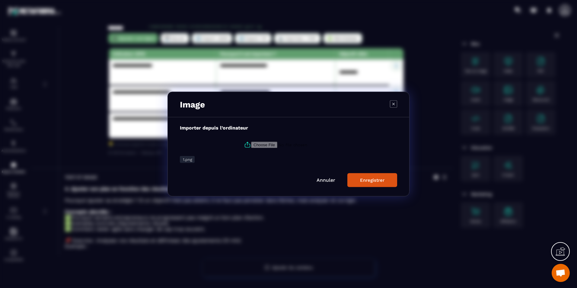  What do you see at coordinates (561, 273) in the screenshot?
I see `div: Ouvrir le chat` at bounding box center [561, 273].